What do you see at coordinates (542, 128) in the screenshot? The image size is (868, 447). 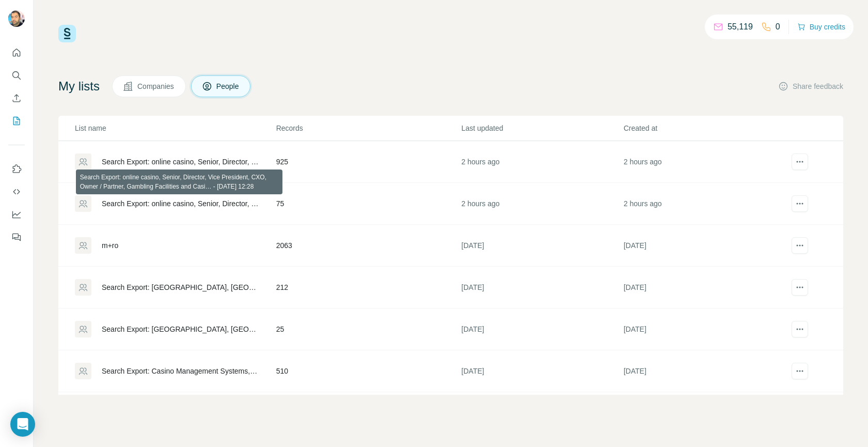 I see `p: Last updated` at bounding box center [542, 128].